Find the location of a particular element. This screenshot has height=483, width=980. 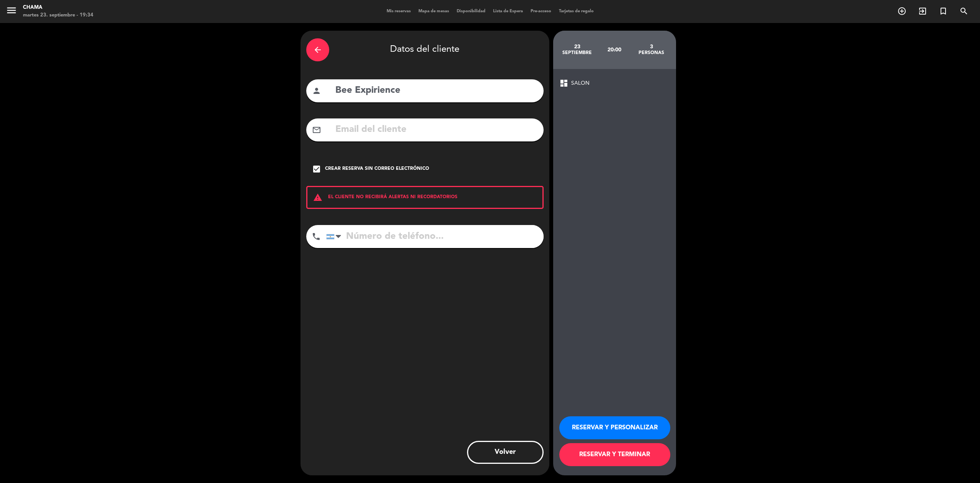

span: Disponibilidad is located at coordinates (471, 11).